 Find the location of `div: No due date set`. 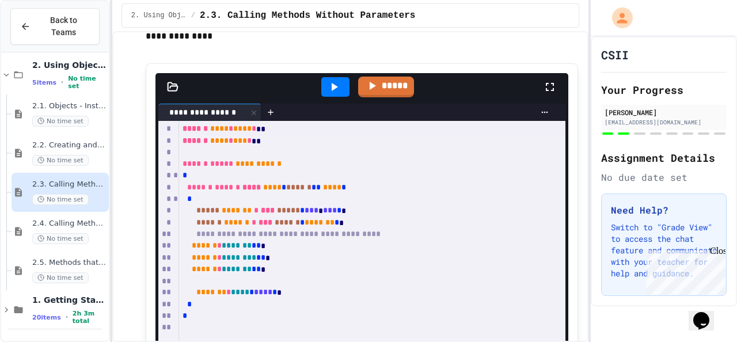

div: No due date set is located at coordinates (664, 177).